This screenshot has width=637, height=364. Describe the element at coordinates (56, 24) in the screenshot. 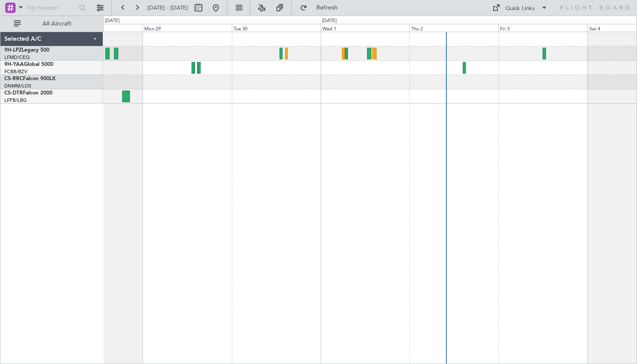

I see `span: All Aircraft` at that location.